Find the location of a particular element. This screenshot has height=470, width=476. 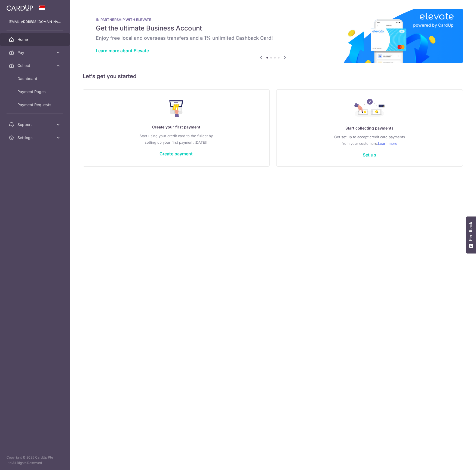

p: Start collecting payments is located at coordinates (369, 128).